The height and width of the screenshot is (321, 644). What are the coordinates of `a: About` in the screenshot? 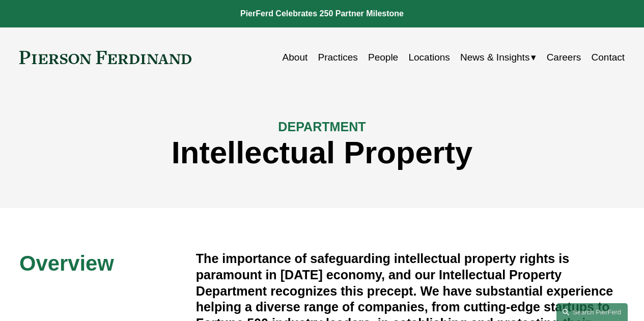 It's located at (296, 58).